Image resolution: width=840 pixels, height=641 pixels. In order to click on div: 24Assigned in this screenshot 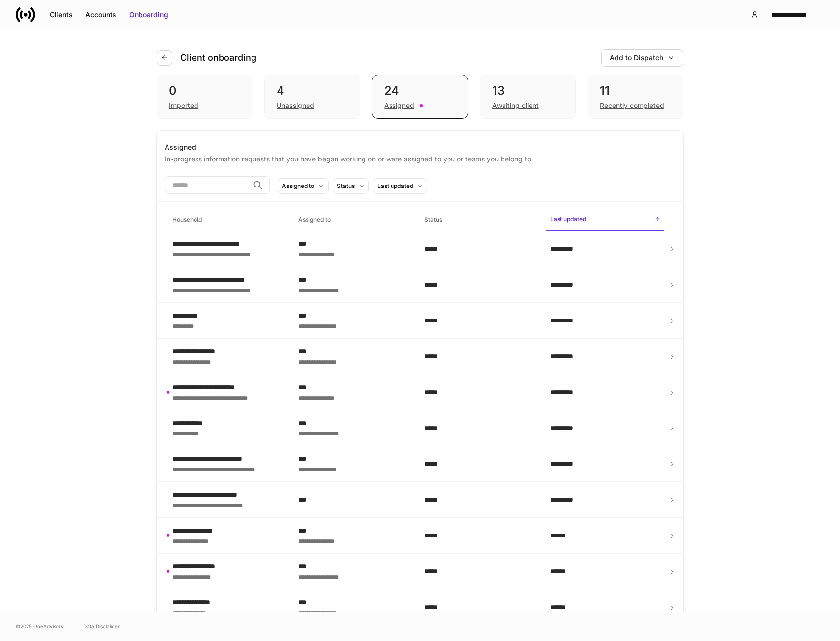, I will do `click(420, 97)`.